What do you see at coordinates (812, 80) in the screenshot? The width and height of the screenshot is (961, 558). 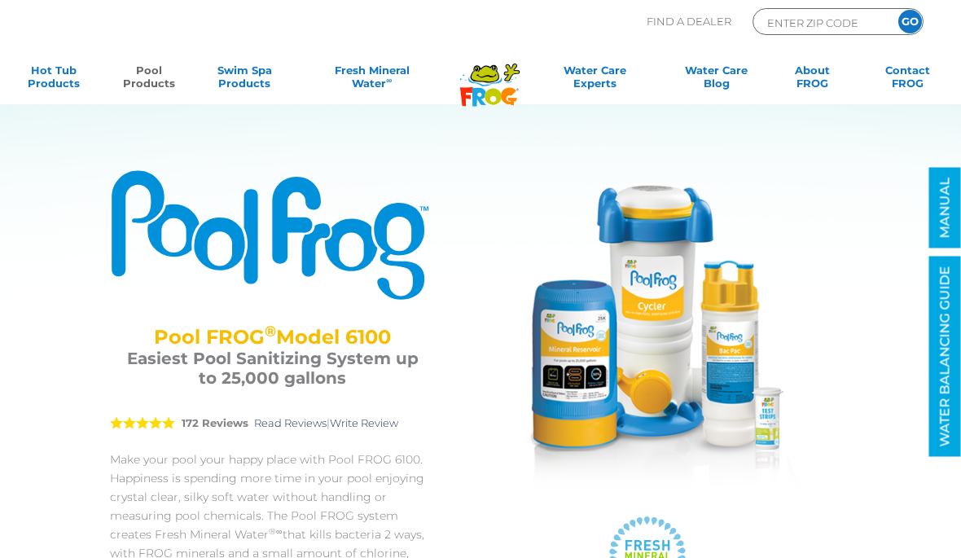 I see `a: AboutFROG` at bounding box center [812, 80].